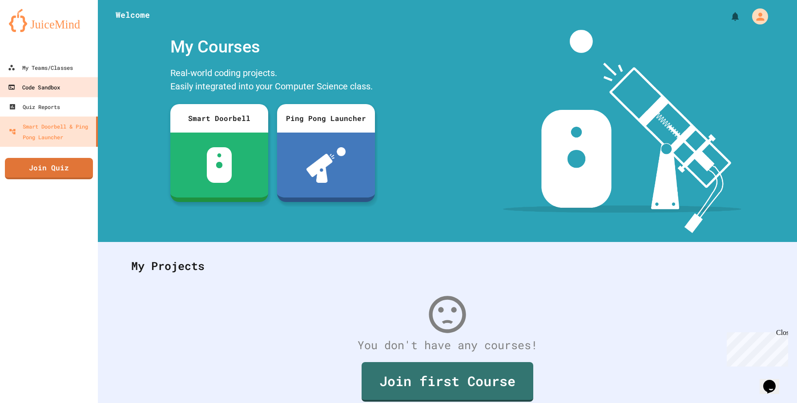  Describe the element at coordinates (447, 345) in the screenshot. I see `div: You don't have any courses!` at that location.